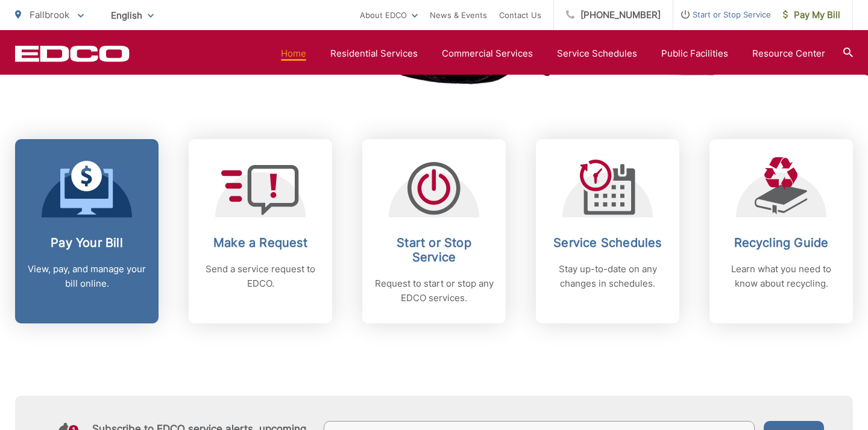 The height and width of the screenshot is (430, 868). Describe the element at coordinates (782, 277) in the screenshot. I see `p: Learn what you need to know about recycling.` at that location.